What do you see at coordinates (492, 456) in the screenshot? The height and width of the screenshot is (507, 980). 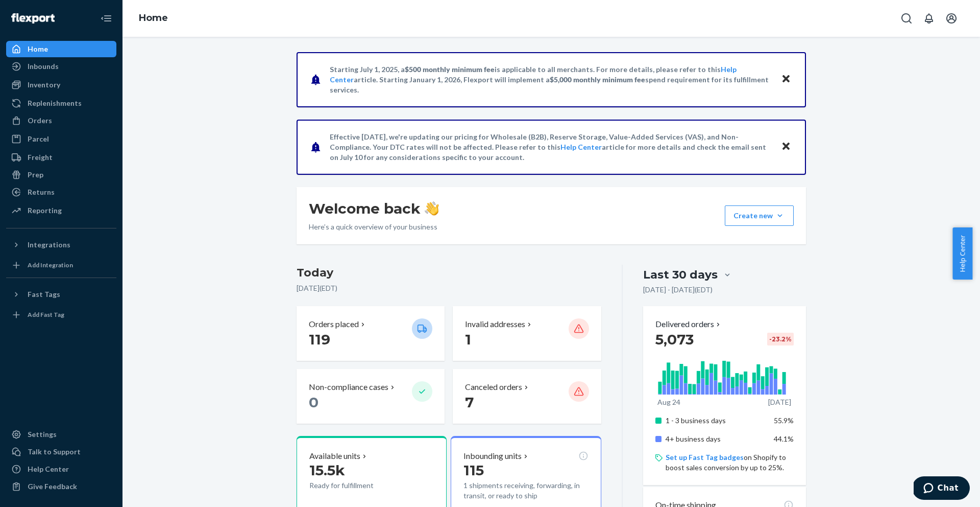 I see `p: Inbounding units` at bounding box center [492, 456].